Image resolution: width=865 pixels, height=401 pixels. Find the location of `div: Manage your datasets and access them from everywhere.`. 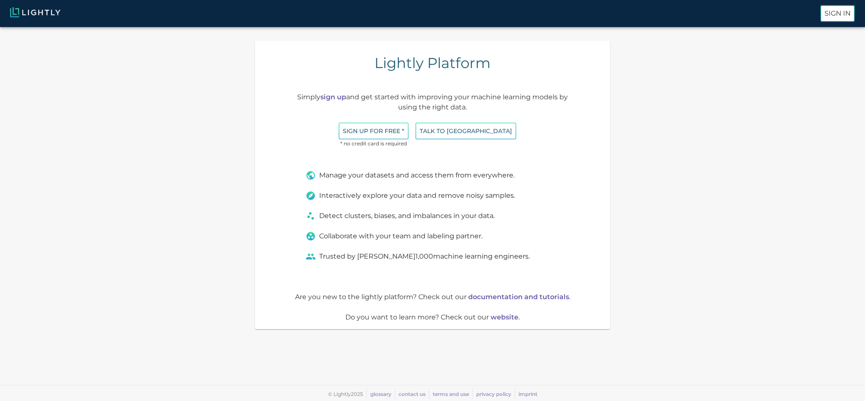

div: Manage your datasets and access them from everywhere. is located at coordinates (432, 175).